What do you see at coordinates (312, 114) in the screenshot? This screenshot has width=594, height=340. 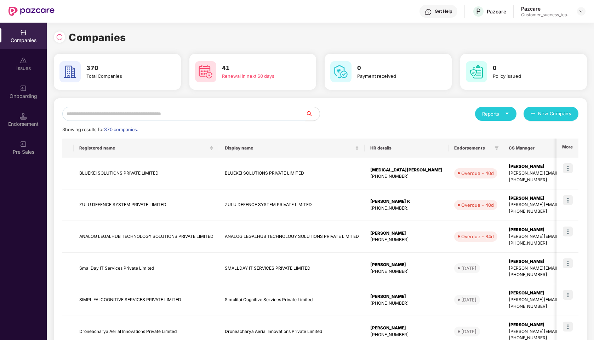 I see `button: search` at bounding box center [312, 114].